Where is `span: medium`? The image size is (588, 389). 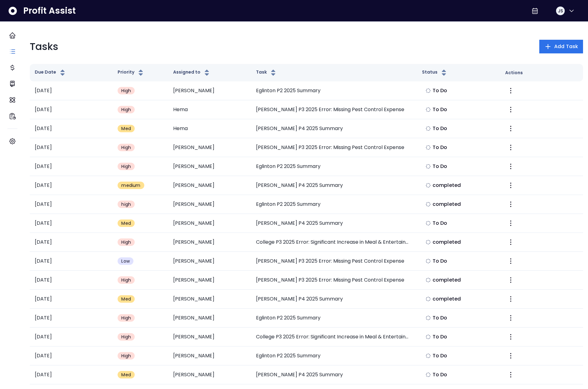 span: medium is located at coordinates (131, 185).